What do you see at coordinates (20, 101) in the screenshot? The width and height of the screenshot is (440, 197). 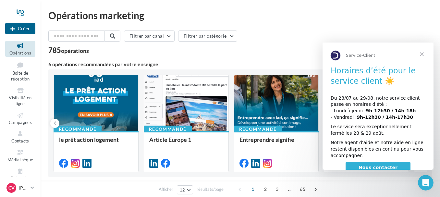 I see `span: Visibilité en ligne` at bounding box center [20, 101].